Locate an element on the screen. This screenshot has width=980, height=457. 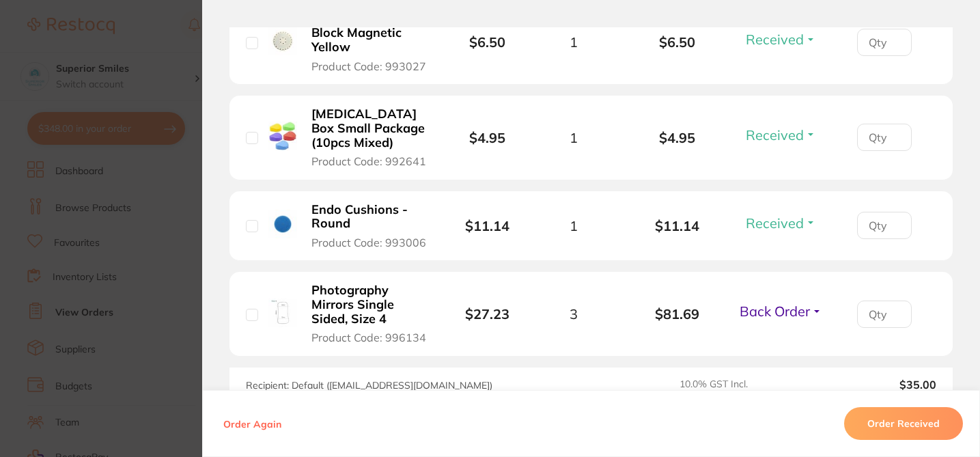
button: Back Order is located at coordinates (780, 310).